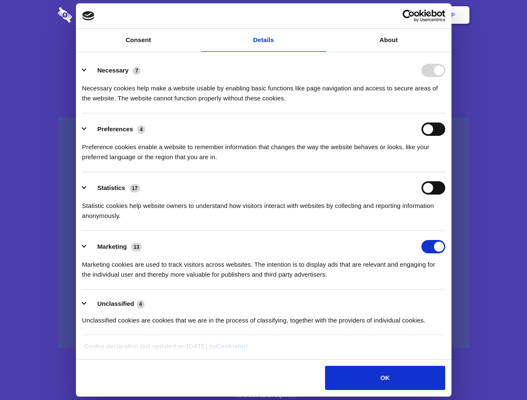 The height and width of the screenshot is (400, 527). Describe the element at coordinates (116, 129) in the screenshot. I see `button: Preferences (4)` at that location.